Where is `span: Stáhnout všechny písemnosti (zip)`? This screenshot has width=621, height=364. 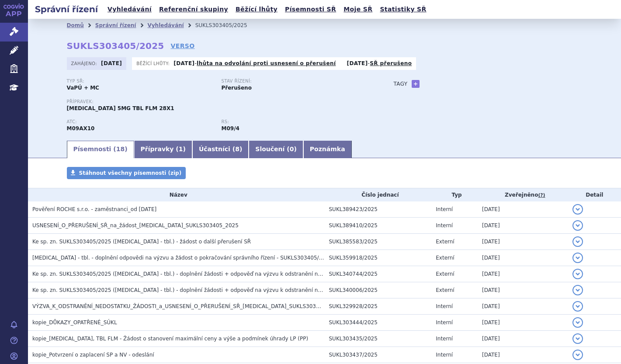
span: Stáhnout všechny písemnosti (zip) is located at coordinates (131, 173).